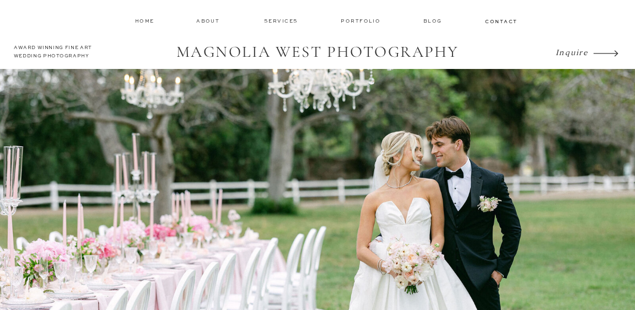 This screenshot has height=310, width=635. What do you see at coordinates (362, 21) in the screenshot?
I see `a: Portfolio` at bounding box center [362, 21].